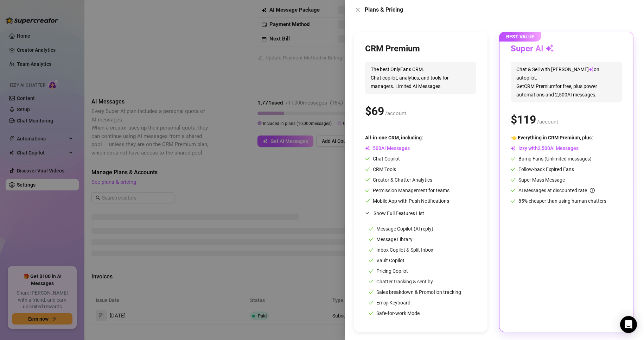 The width and height of the screenshot is (644, 340). What do you see at coordinates (520, 37) in the screenshot?
I see `span: BEST VALUE` at bounding box center [520, 37].